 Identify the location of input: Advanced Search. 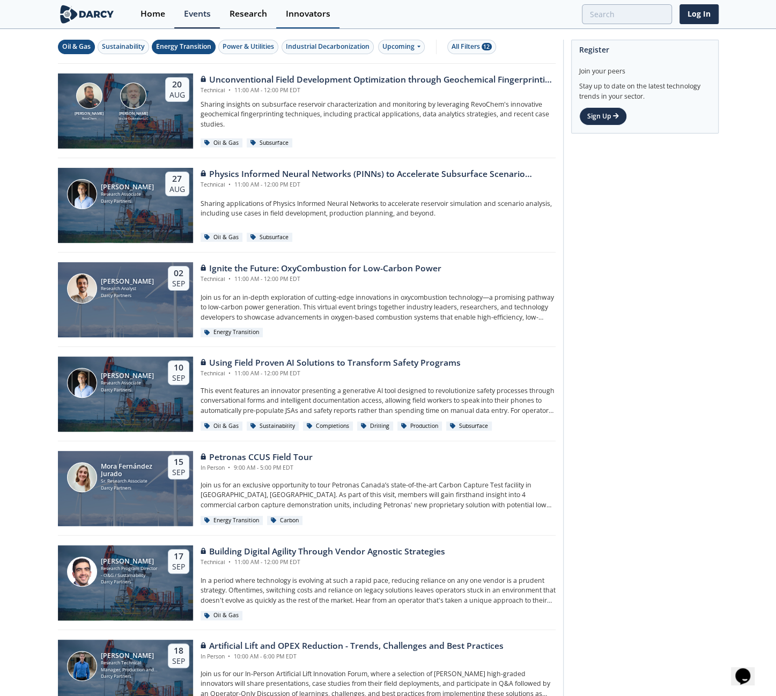
(627, 14).